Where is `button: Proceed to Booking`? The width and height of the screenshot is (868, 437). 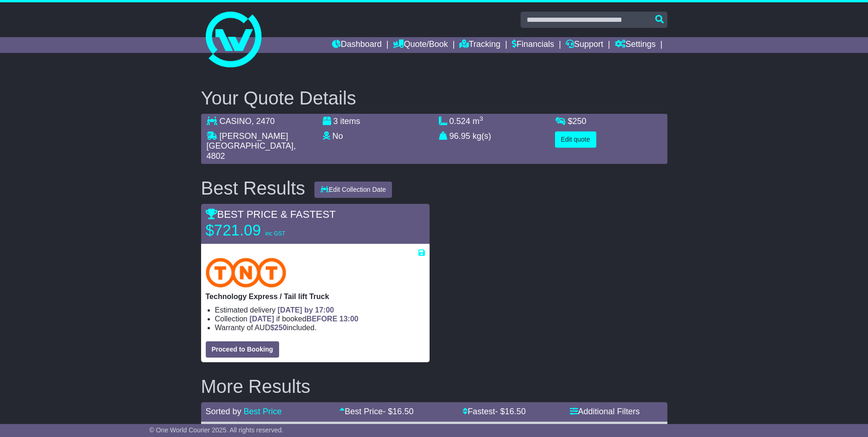 button: Proceed to Booking is located at coordinates (242, 349).